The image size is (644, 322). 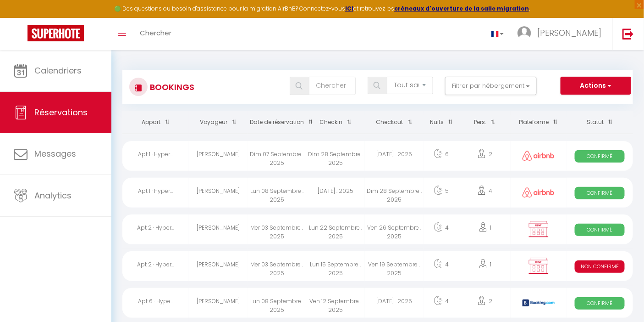 What do you see at coordinates (349, 8) in the screenshot?
I see `strong: ICI` at bounding box center [349, 8].